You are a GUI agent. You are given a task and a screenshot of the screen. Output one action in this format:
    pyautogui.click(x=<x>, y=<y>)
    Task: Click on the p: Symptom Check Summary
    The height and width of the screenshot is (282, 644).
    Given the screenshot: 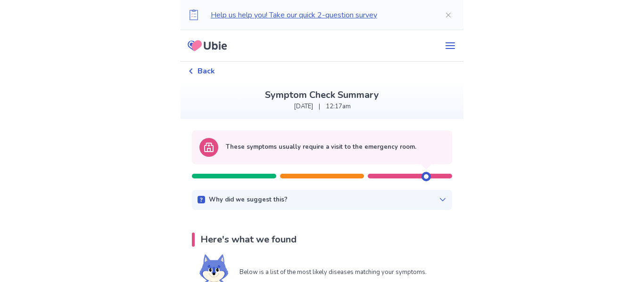 What is the action you would take?
    pyautogui.click(x=322, y=95)
    